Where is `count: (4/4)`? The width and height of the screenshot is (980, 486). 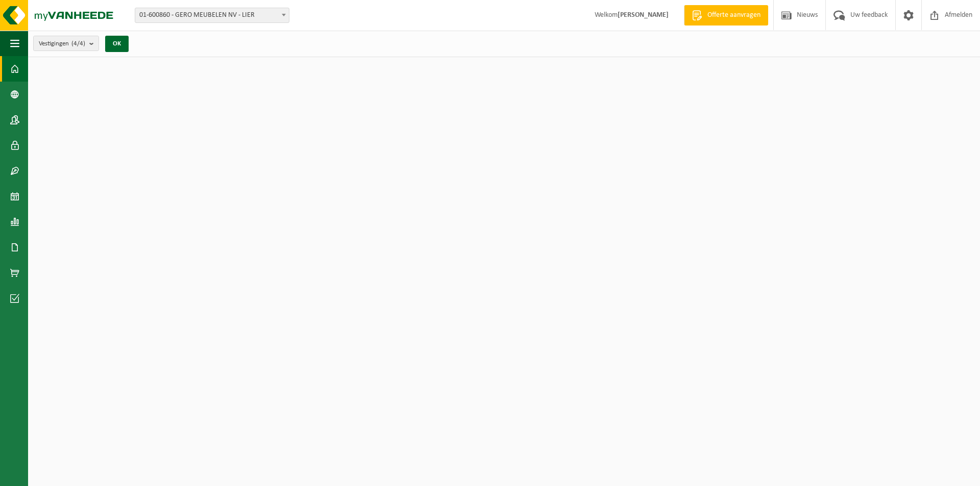
count: (4/4) is located at coordinates (78, 43).